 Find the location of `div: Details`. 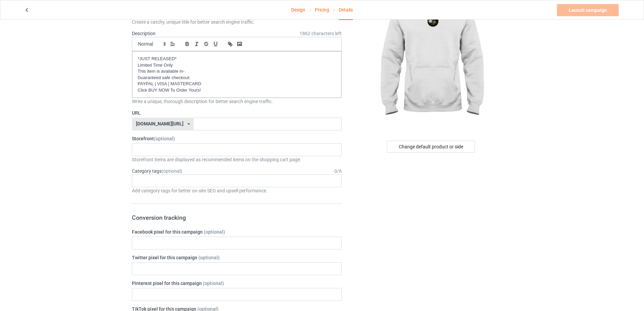

div: Details is located at coordinates (346, 10).